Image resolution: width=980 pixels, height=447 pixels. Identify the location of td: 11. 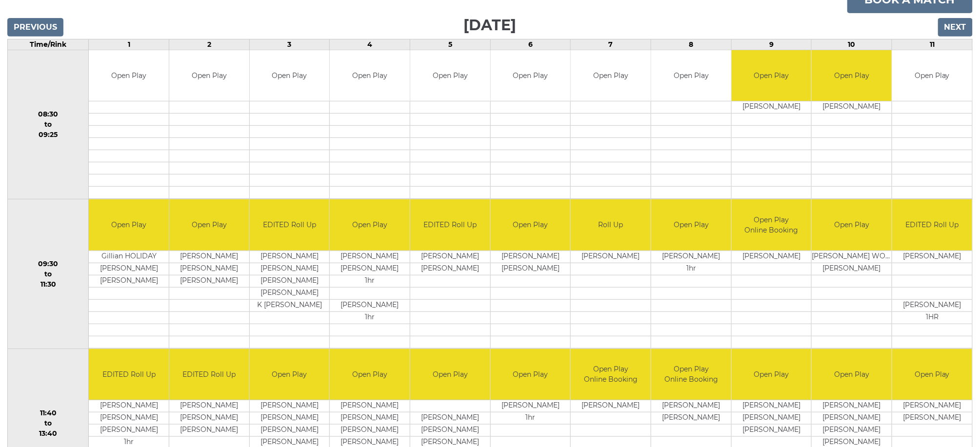
(932, 44).